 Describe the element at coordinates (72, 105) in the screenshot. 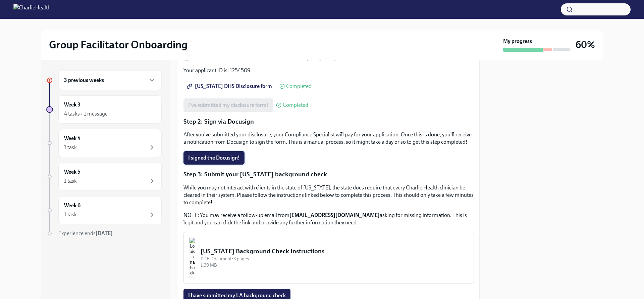

I see `h6: Week 3` at that location.